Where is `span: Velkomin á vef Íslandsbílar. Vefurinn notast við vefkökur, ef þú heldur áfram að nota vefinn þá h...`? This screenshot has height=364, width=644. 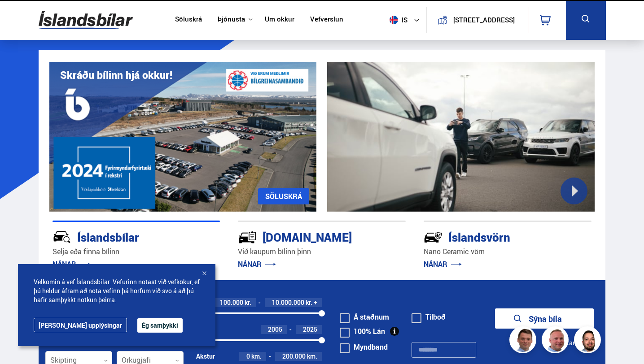 span: Velkomin á vef Íslandsbílar. Vefurinn notast við vefkökur, ef þú heldur áfram að nota vefinn þá h... is located at coordinates (117, 291).